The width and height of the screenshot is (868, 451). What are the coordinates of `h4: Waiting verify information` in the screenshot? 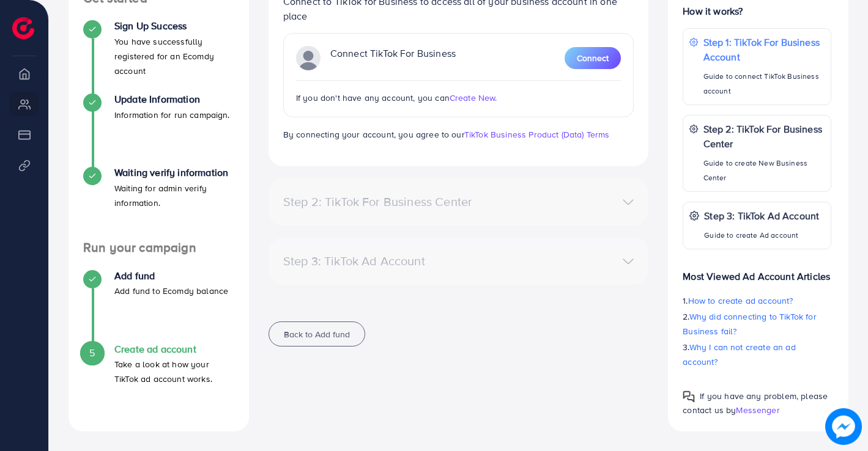 It's located at (174, 173).